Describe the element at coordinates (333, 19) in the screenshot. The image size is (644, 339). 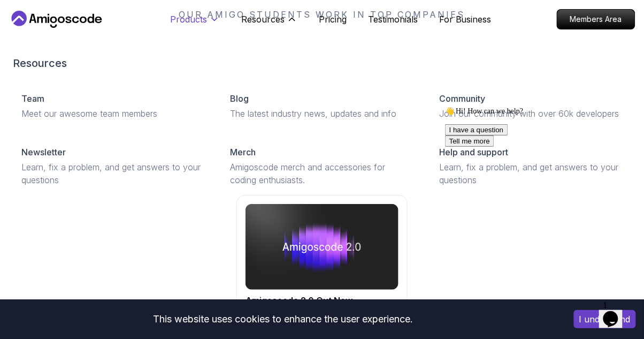
I see `p: Pricing` at that location.